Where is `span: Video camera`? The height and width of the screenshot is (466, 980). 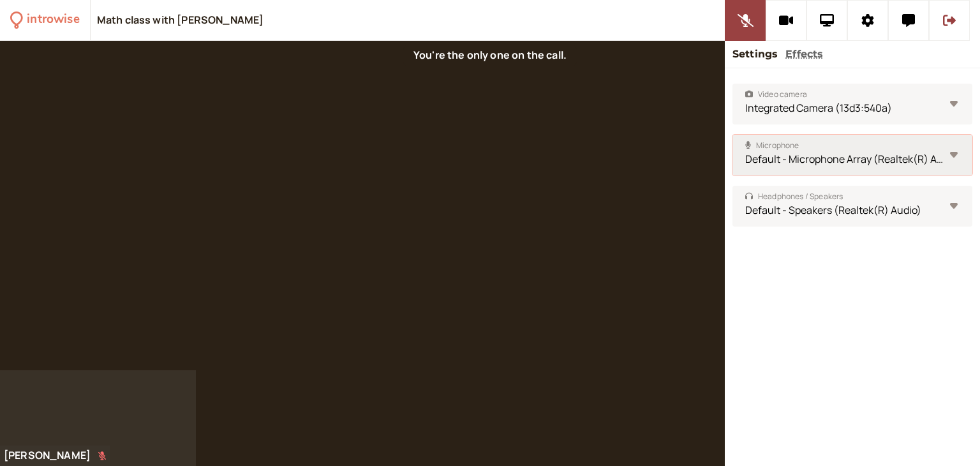
span: Video camera is located at coordinates (776, 95).